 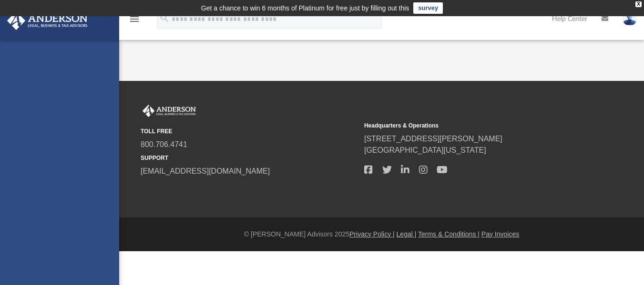 What do you see at coordinates (305, 8) in the screenshot?
I see `div: Get a chance to win 6 months of Platinum for free just by filling out this` at bounding box center [305, 8].